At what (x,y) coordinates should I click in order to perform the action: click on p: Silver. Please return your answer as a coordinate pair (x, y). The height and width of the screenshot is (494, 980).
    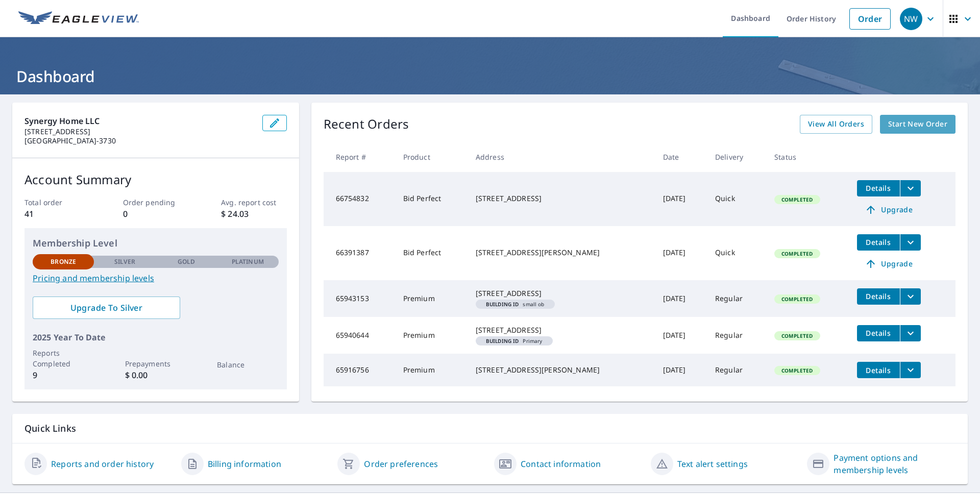
    Looking at the image, I should click on (125, 262).